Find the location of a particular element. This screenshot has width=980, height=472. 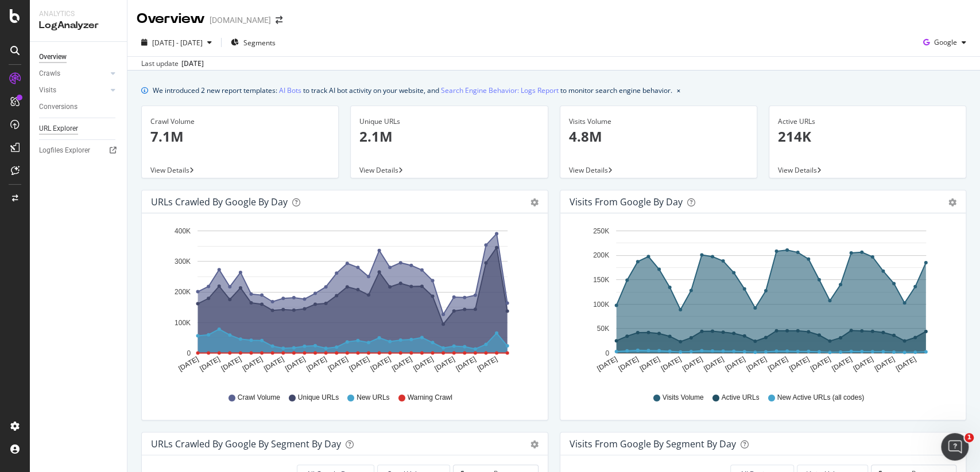

div: Visits is located at coordinates (48, 90).